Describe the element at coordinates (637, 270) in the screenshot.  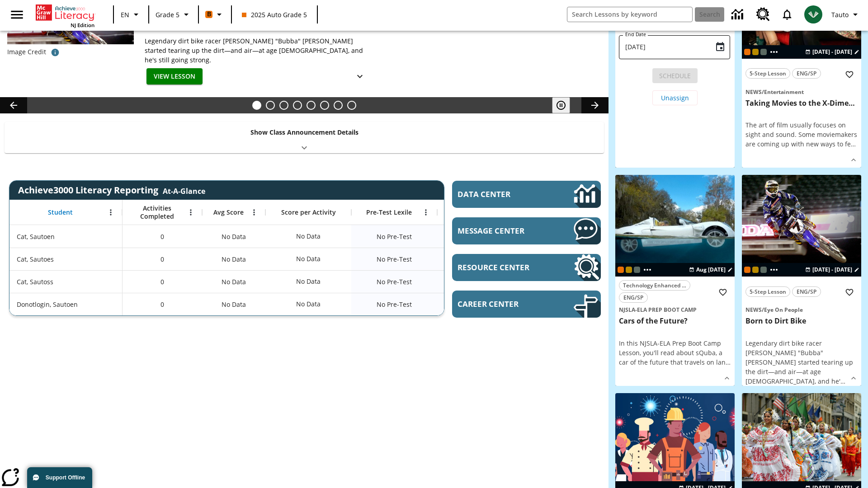
I see `div: OL 2025 Auto Grade 6` at that location.